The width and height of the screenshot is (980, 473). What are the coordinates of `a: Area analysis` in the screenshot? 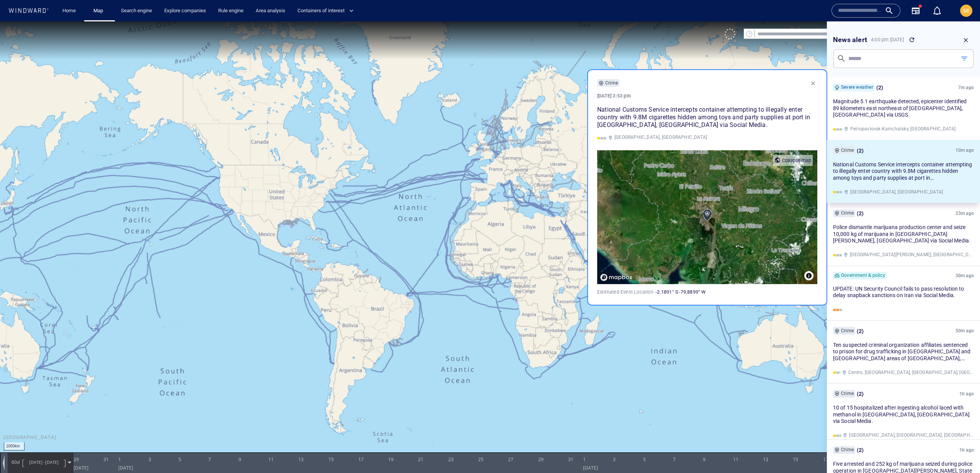 It's located at (270, 11).